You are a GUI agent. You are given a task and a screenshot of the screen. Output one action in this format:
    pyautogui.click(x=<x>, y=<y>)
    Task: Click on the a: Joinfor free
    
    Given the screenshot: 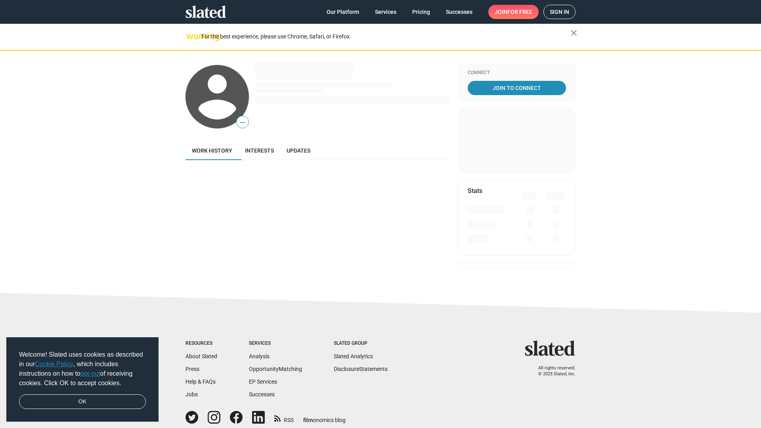 What is the action you would take?
    pyautogui.click(x=514, y=12)
    